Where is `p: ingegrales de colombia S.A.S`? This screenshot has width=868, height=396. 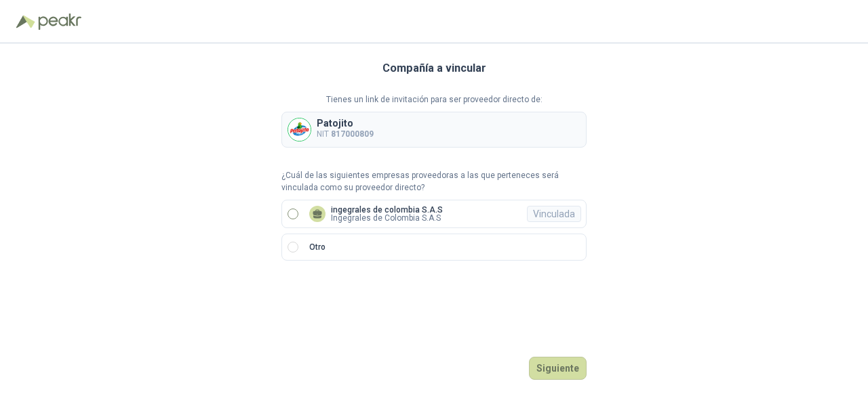 p: ingegrales de colombia S.A.S is located at coordinates (387, 210).